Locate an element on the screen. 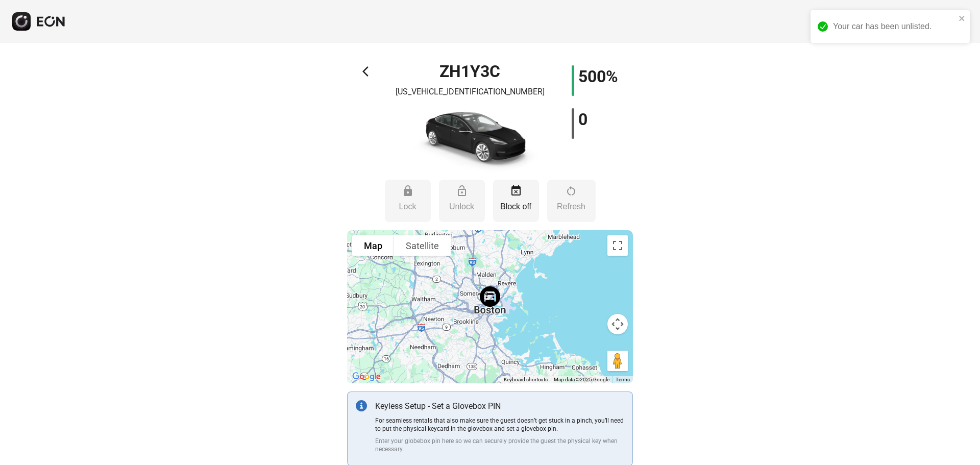  h1: 500% is located at coordinates (598, 77).